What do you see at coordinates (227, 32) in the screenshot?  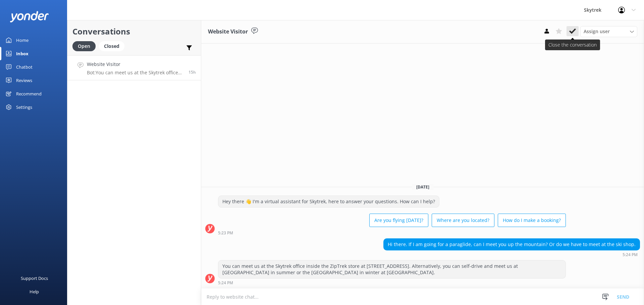 I see `h3: Website Visitor` at bounding box center [227, 32].